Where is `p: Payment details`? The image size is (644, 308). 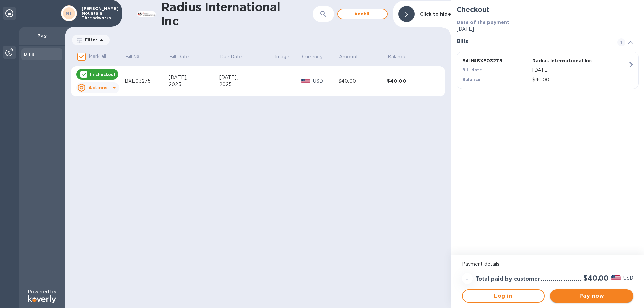
p: Payment details is located at coordinates (548, 264).